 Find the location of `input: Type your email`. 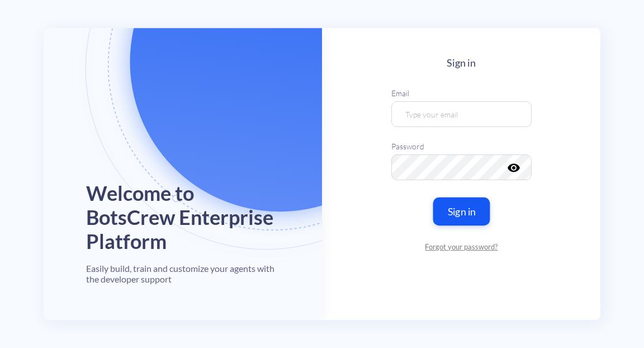

input: Type your email is located at coordinates (461, 114).